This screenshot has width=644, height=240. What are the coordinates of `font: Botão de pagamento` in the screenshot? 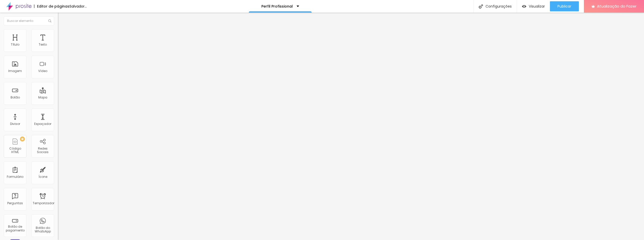 It's located at (15, 228).